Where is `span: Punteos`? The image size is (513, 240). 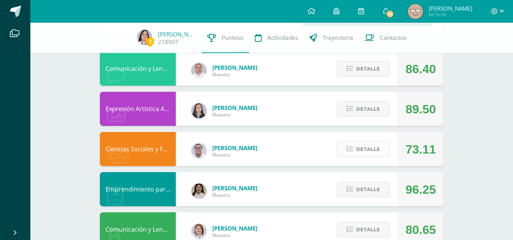 span: Punteos is located at coordinates (232, 38).